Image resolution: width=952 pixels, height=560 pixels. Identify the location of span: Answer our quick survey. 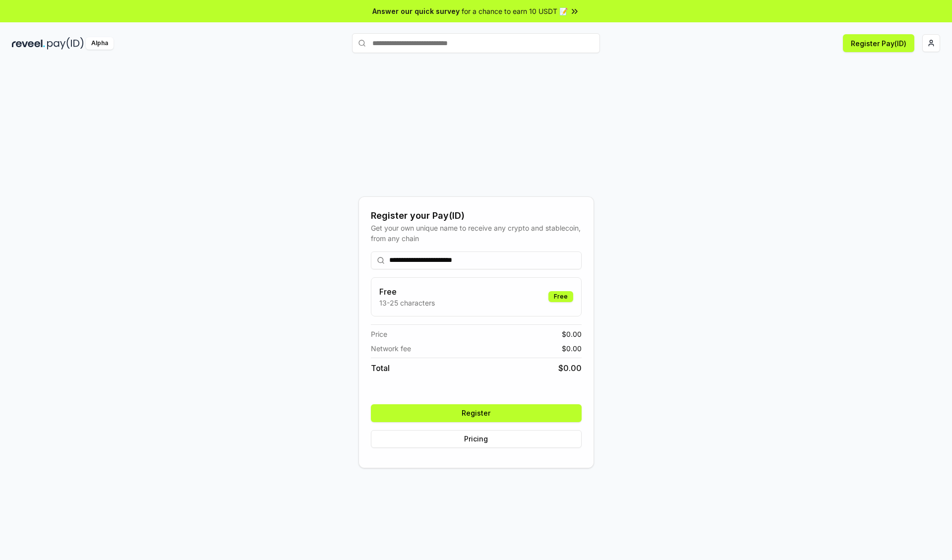
(416, 11).